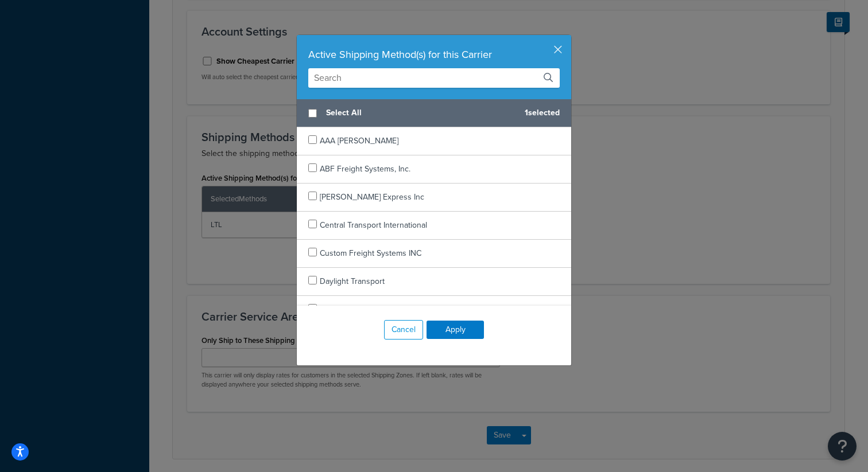 The image size is (868, 472). What do you see at coordinates (365, 168) in the screenshot?
I see `span: ABF Freight Systems, Inc.` at bounding box center [365, 168].